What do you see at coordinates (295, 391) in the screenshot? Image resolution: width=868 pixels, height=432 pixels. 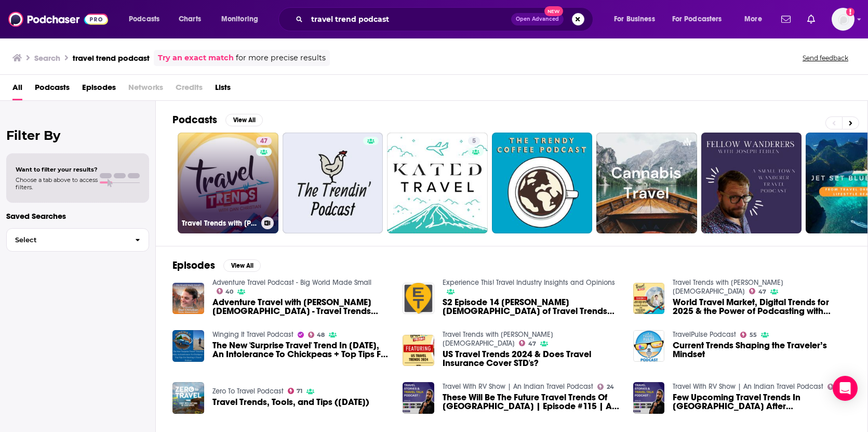 I see `a: 71` at bounding box center [295, 391].